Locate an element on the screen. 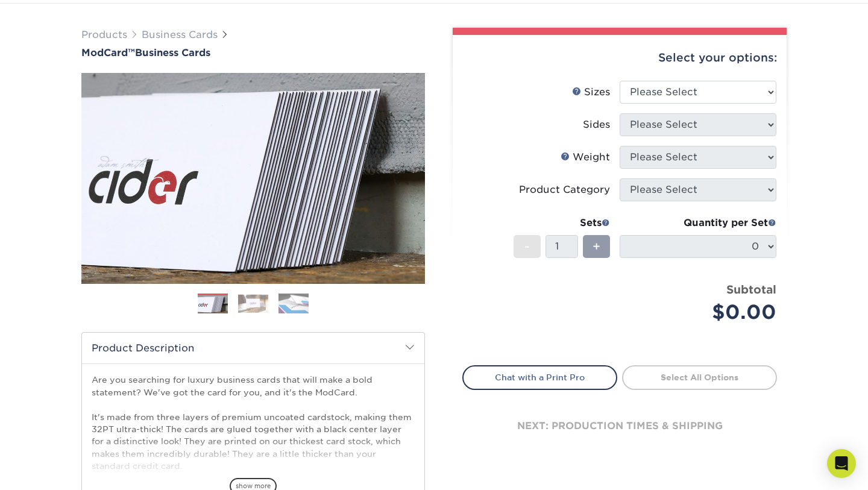 The image size is (868, 490). div: Select your options: is located at coordinates (619, 58).